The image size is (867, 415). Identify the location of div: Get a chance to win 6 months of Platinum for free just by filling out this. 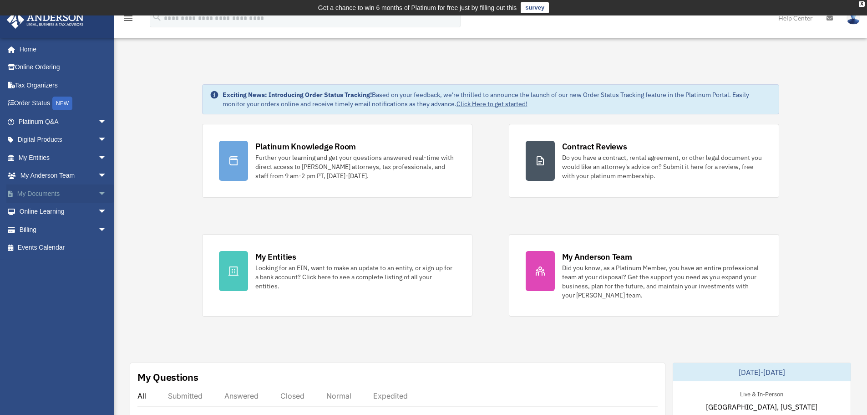
(417, 8).